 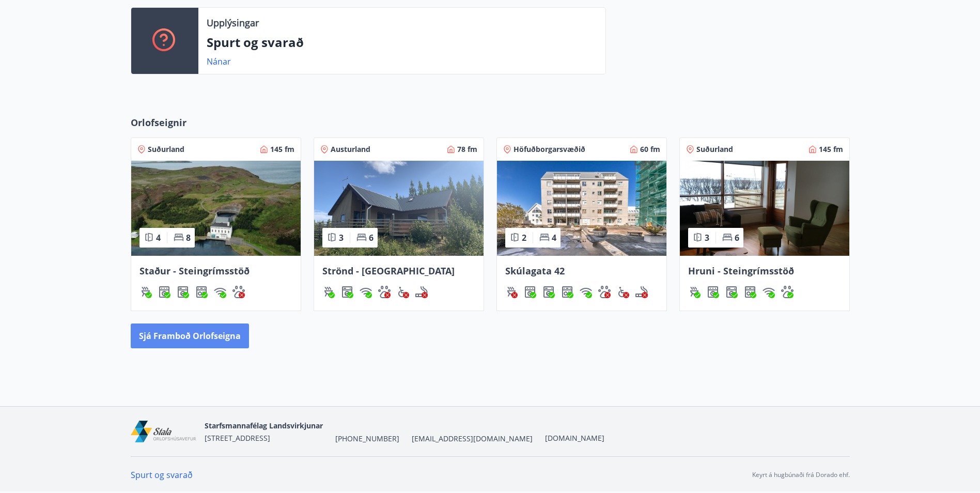 I want to click on span: 78 fm, so click(x=467, y=150).